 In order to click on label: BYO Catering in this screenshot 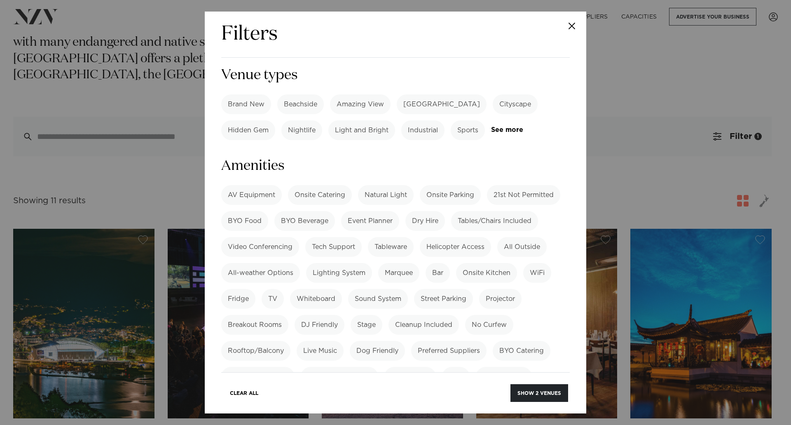, I will do `click(522, 351)`.